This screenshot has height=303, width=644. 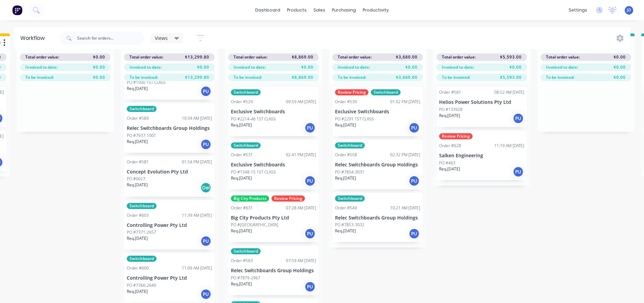 What do you see at coordinates (18, 10) in the screenshot?
I see `img: Factory` at bounding box center [18, 10].